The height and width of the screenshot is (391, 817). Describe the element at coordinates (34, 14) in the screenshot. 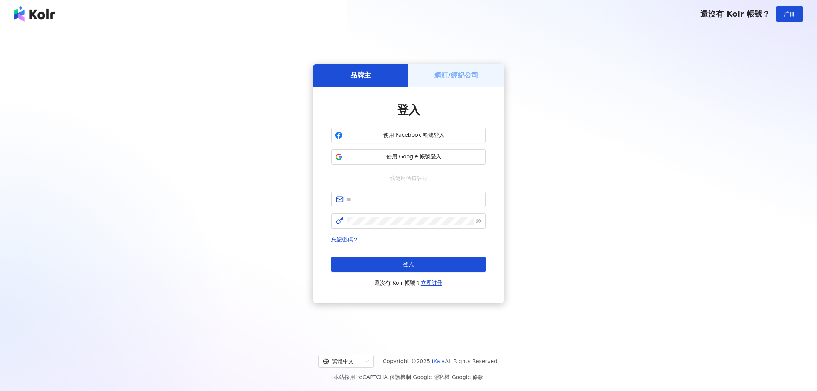

I see `img: logo` at that location.